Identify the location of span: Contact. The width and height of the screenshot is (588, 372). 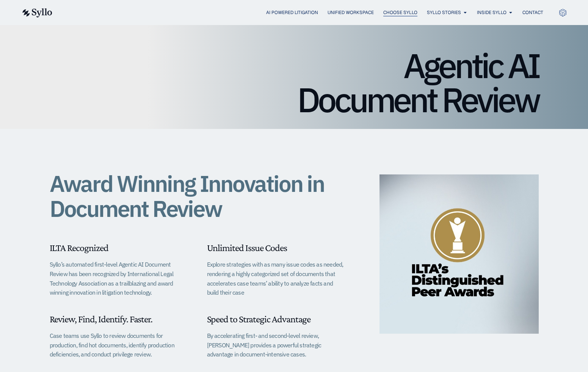
(533, 13).